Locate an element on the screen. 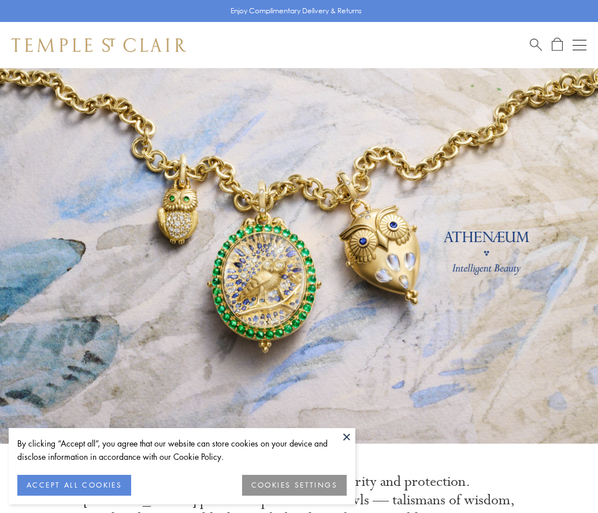 Image resolution: width=598 pixels, height=513 pixels. button: ACCEPT ALL COOKIES is located at coordinates (74, 485).